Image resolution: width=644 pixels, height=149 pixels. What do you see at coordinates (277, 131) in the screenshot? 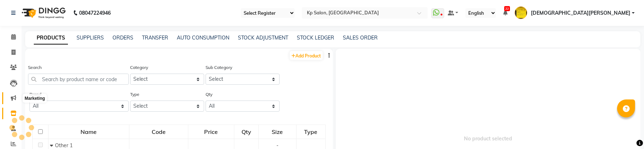
I see `div: Size` at bounding box center [277, 131].